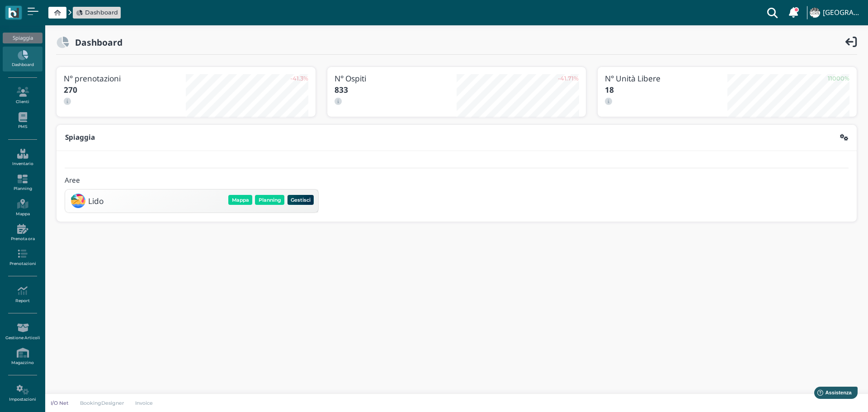 This screenshot has height=412, width=868. What do you see at coordinates (270, 200) in the screenshot?
I see `button: Planning` at bounding box center [270, 200].